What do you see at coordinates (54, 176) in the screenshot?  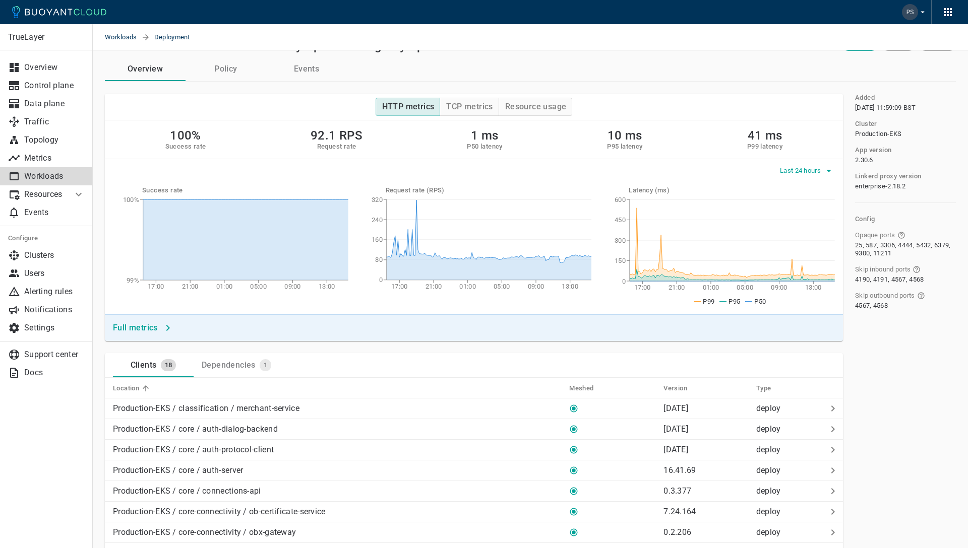 I see `p: Workloads` at bounding box center [54, 176].